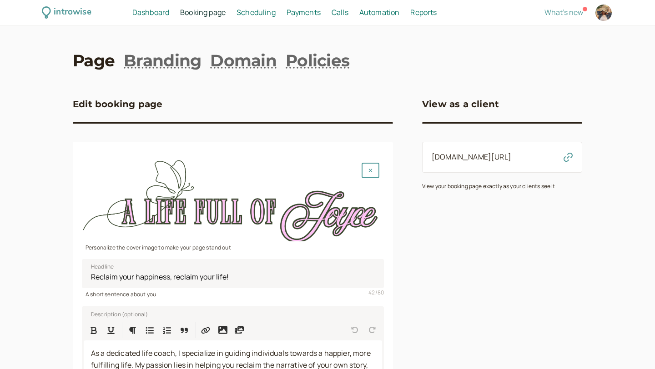  Describe the element at coordinates (94, 330) in the screenshot. I see `button: Format Bold` at that location.